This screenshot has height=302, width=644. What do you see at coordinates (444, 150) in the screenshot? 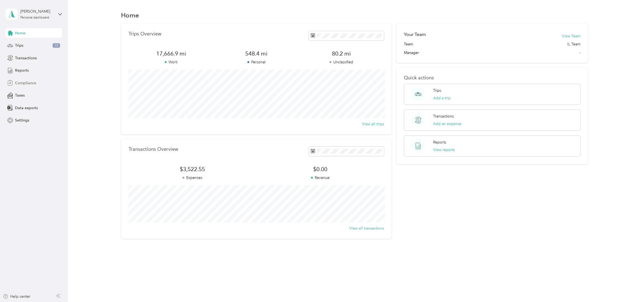
I see `button: View reports` at bounding box center [444, 150].